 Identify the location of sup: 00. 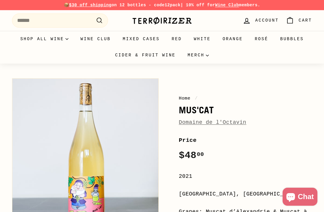
(200, 155).